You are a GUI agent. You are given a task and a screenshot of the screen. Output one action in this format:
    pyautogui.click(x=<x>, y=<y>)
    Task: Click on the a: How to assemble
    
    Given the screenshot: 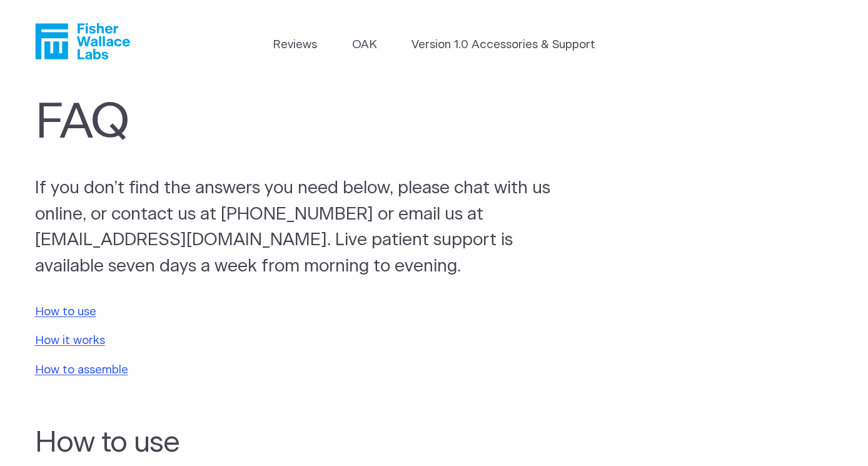 What is the action you would take?
    pyautogui.click(x=82, y=370)
    